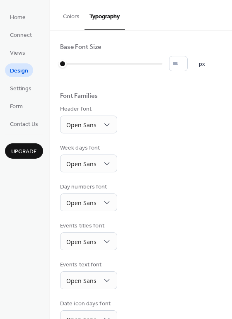 This screenshot has height=319, width=232. I want to click on a: Settings, so click(21, 88).